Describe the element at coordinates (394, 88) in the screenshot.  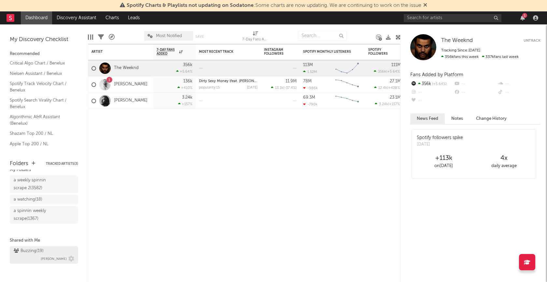
I see `span: +428 %` at that location.